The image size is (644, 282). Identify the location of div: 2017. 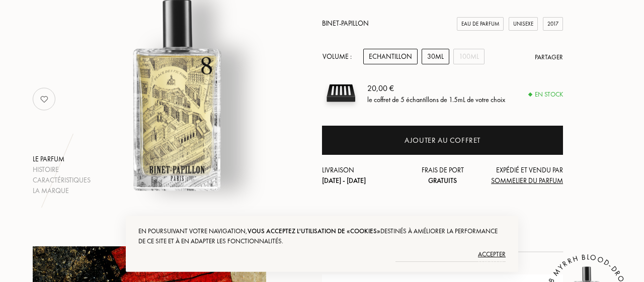
(553, 24).